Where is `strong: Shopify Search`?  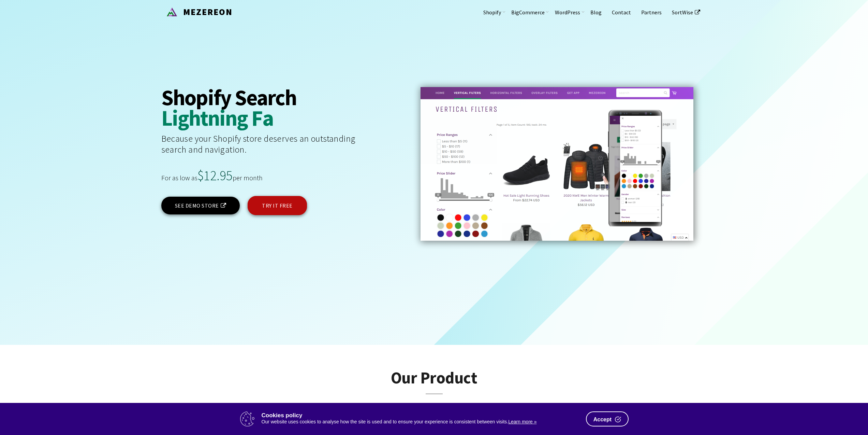
strong: Shopify Search is located at coordinates (230, 98).